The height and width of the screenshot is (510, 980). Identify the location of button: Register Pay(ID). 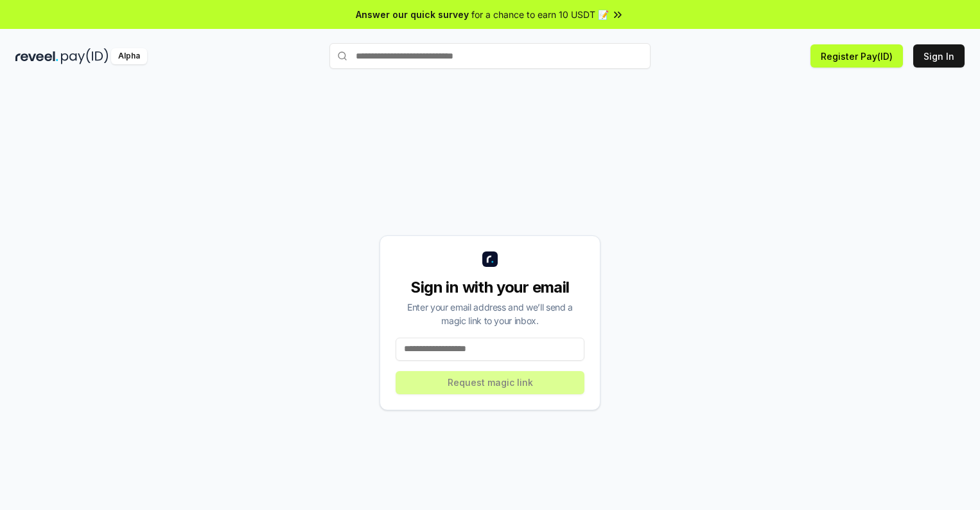
(857, 56).